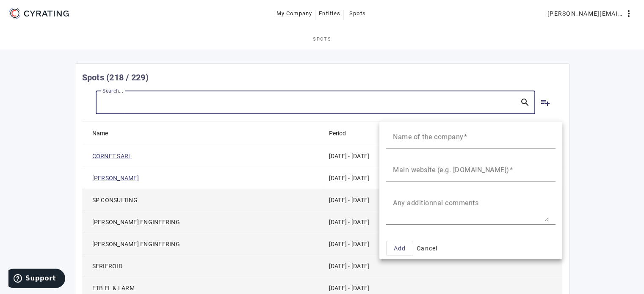 The width and height of the screenshot is (644, 294). Describe the element at coordinates (32, 10) in the screenshot. I see `span: Support` at that location.